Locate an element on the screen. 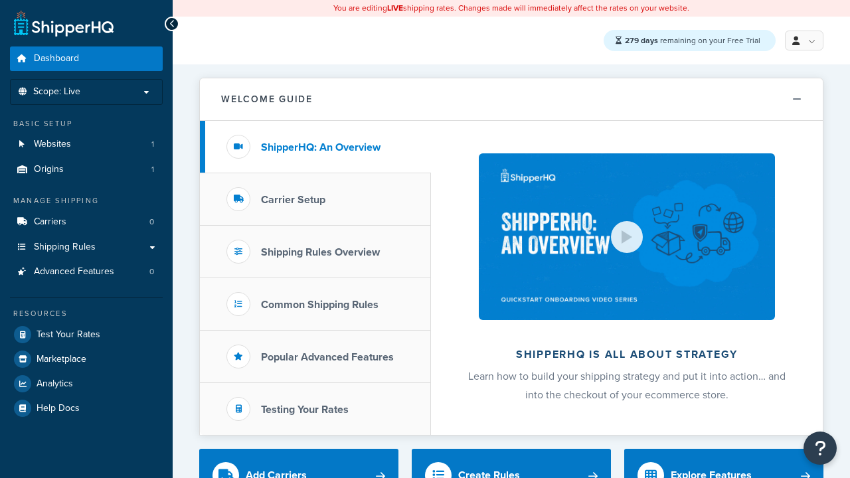 This screenshot has height=478, width=850. h2: Welcome Guide is located at coordinates (267, 99).